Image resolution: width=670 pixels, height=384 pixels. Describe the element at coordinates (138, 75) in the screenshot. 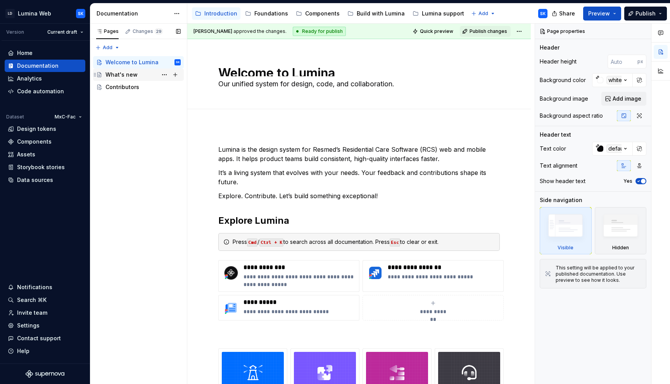

I see `div: Page tree` at that location.